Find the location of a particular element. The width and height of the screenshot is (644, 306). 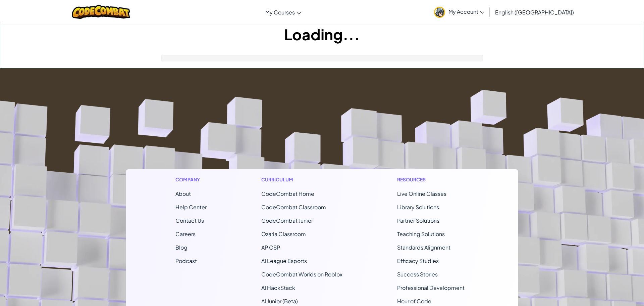

h1: Resources is located at coordinates (433, 179).